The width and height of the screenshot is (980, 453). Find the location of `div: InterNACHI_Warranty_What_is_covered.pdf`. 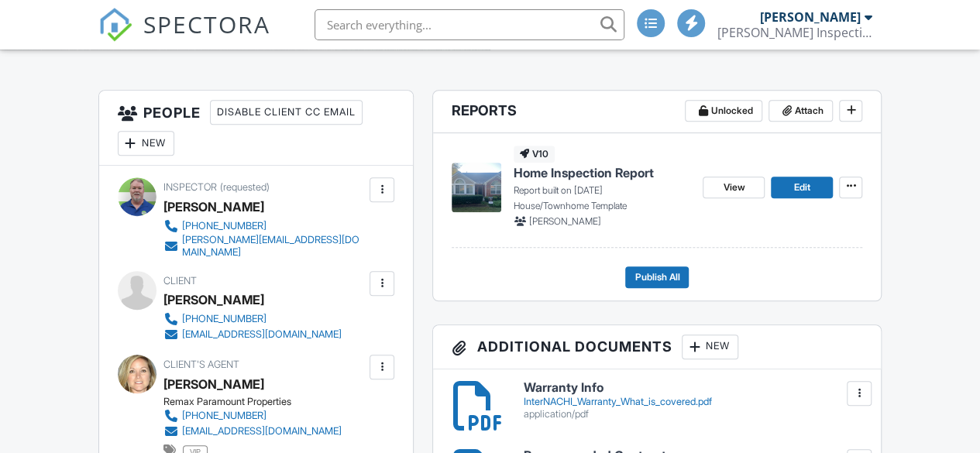

div: InterNACHI_Warranty_What_is_covered.pdf is located at coordinates (693, 402).